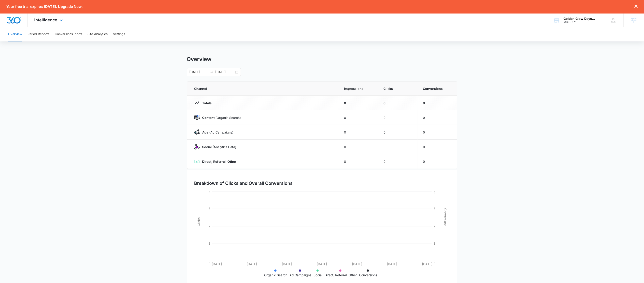 The width and height of the screenshot is (644, 283). What do you see at coordinates (38, 34) in the screenshot?
I see `button: Period Reports` at bounding box center [38, 34].